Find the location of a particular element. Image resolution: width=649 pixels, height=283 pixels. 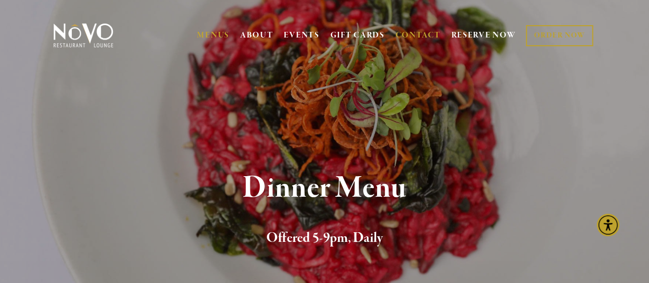

h1: Dinner Menu is located at coordinates (324, 188).